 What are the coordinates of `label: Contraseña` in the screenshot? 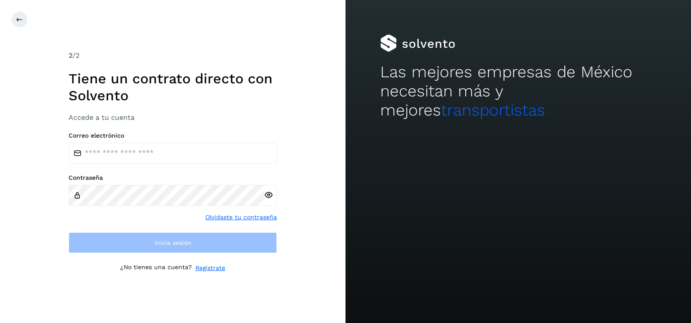 It's located at (173, 178).